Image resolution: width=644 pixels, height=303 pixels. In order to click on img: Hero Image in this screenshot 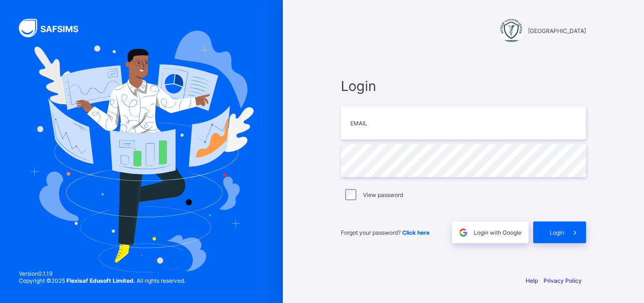, I will do `click(141, 151)`.